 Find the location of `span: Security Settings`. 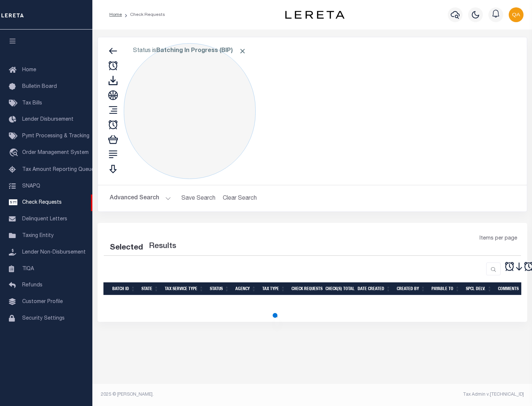

span: Security Settings is located at coordinates (43, 319).